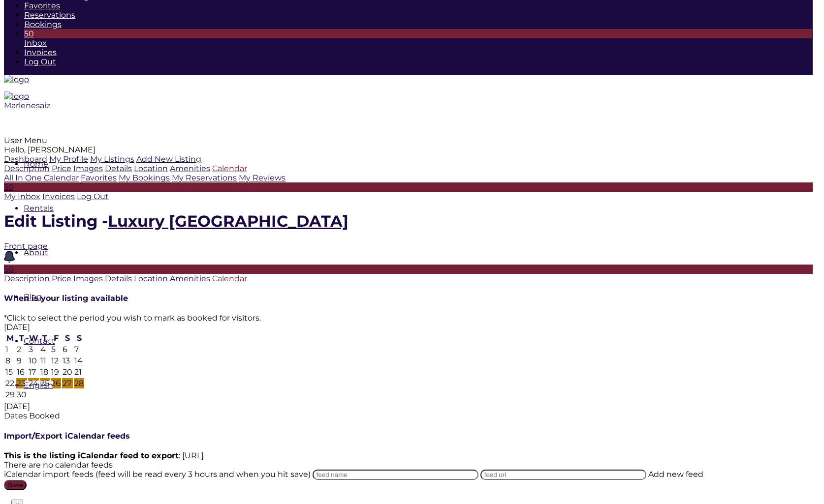  What do you see at coordinates (22, 361) in the screenshot?
I see `td: 9` at bounding box center [22, 361].